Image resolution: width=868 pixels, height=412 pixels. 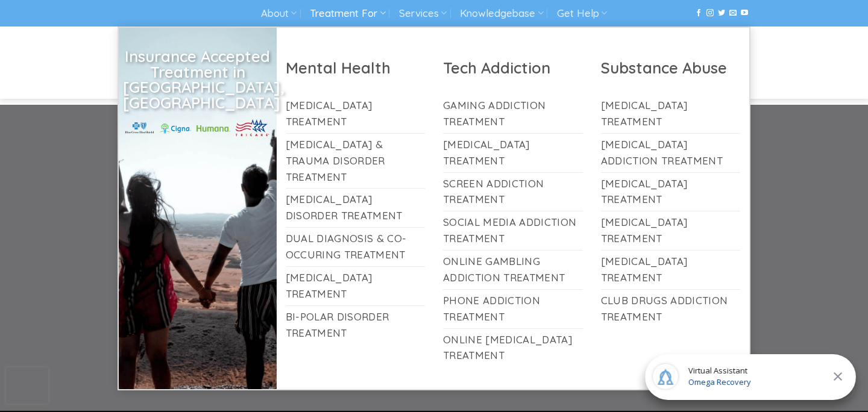 I want to click on a: Follow on Facebook, so click(x=698, y=13).